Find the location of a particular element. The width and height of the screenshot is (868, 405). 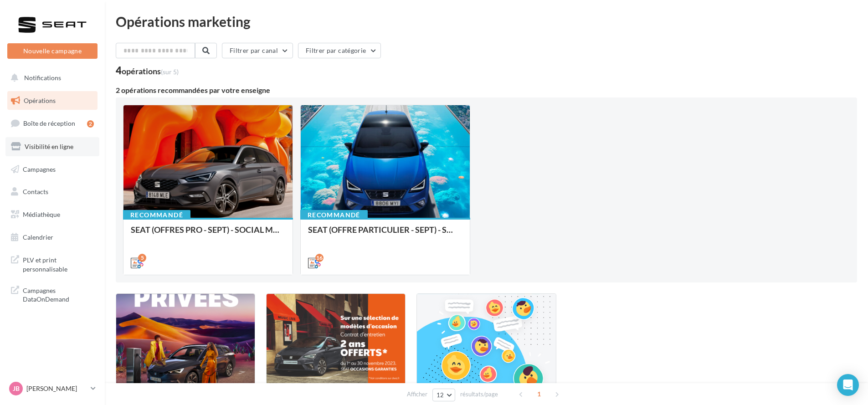

div: 16 is located at coordinates (319, 257).